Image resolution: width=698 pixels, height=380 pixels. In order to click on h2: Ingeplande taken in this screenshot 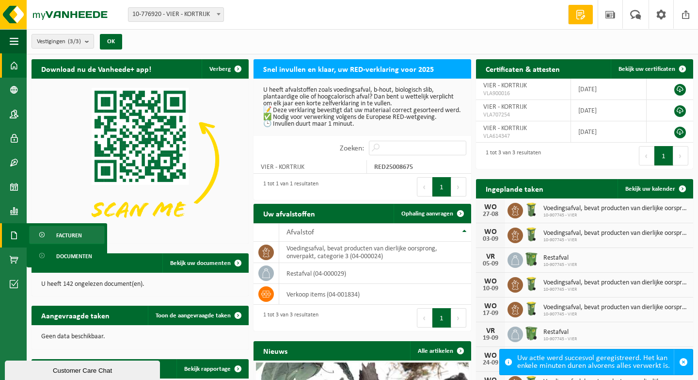, I will do `click(514, 188)`.